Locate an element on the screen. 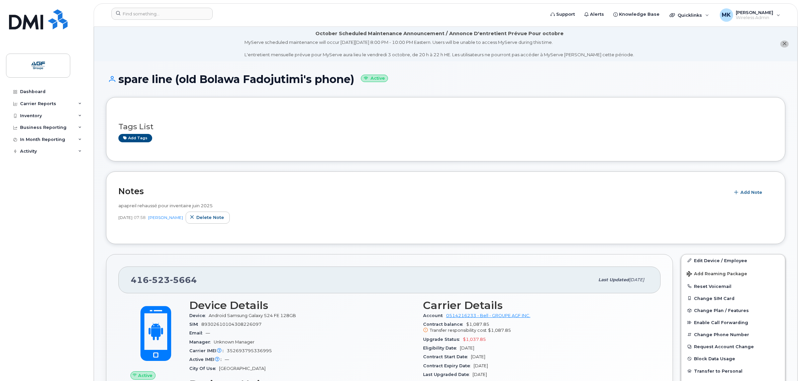  button: close notification is located at coordinates (784, 44).